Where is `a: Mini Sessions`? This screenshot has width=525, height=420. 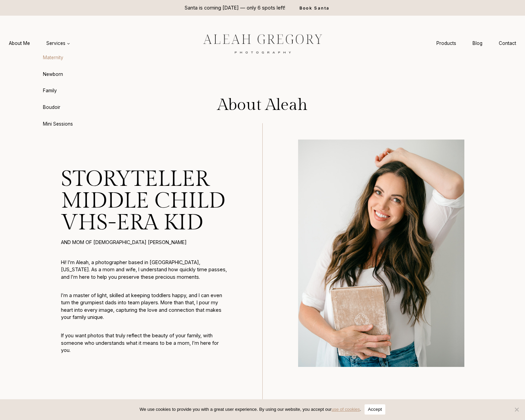 a: Mini Sessions is located at coordinates (76, 124).